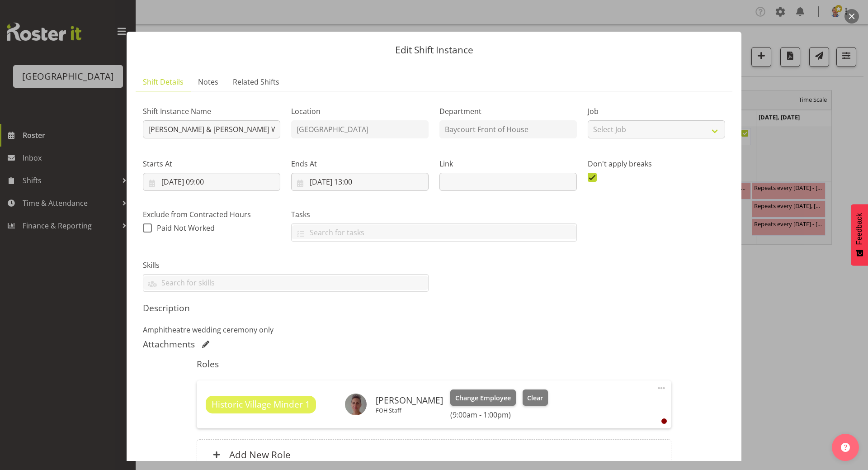 This screenshot has width=868, height=470. What do you see at coordinates (409, 410) in the screenshot?
I see `p: FOH Staff` at bounding box center [409, 410].